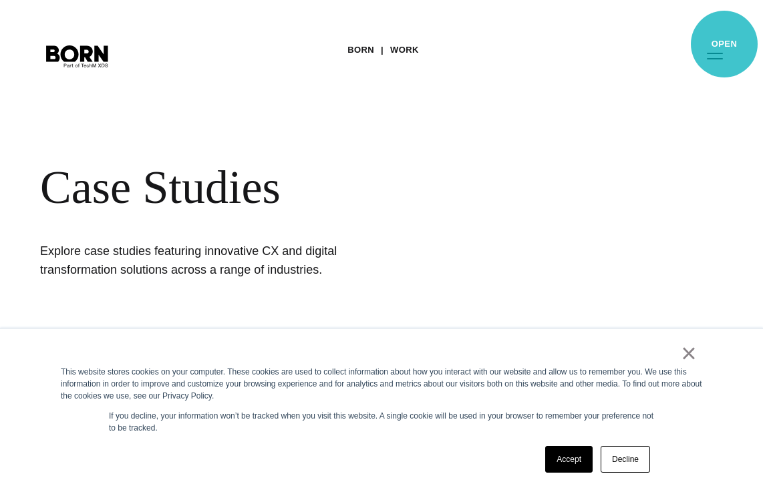 The width and height of the screenshot is (763, 490). I want to click on a: Work, so click(404, 50).